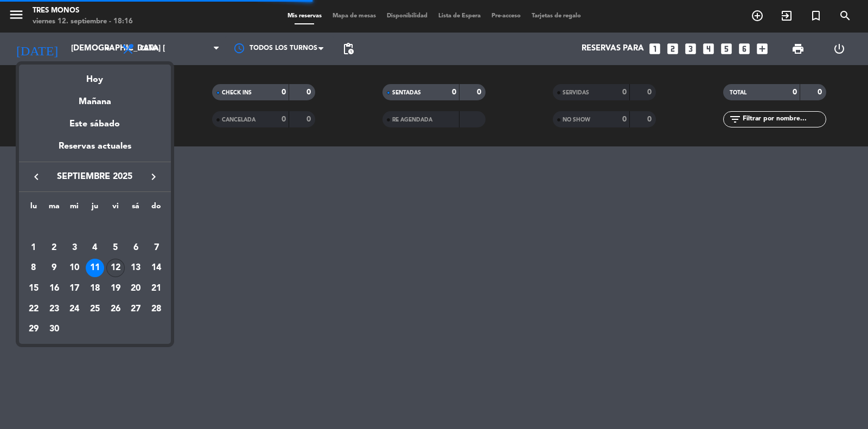 The height and width of the screenshot is (429, 868). What do you see at coordinates (75, 309) in the screenshot?
I see `td: 24 de septiembre de 2025` at bounding box center [75, 309].